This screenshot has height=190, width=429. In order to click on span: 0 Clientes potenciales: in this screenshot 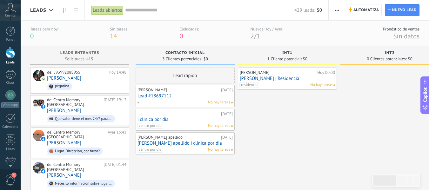, I will do `click(387, 59)`.